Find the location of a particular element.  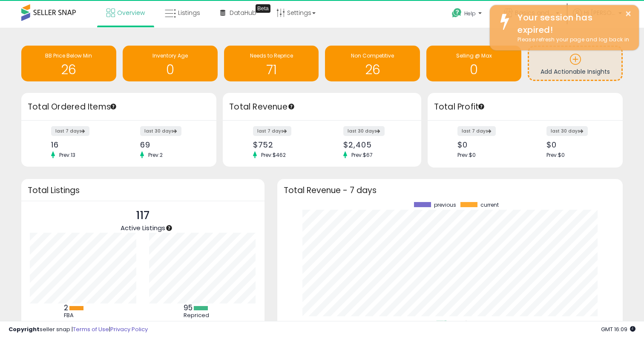

div: Your session has expired! is located at coordinates (571, 23).